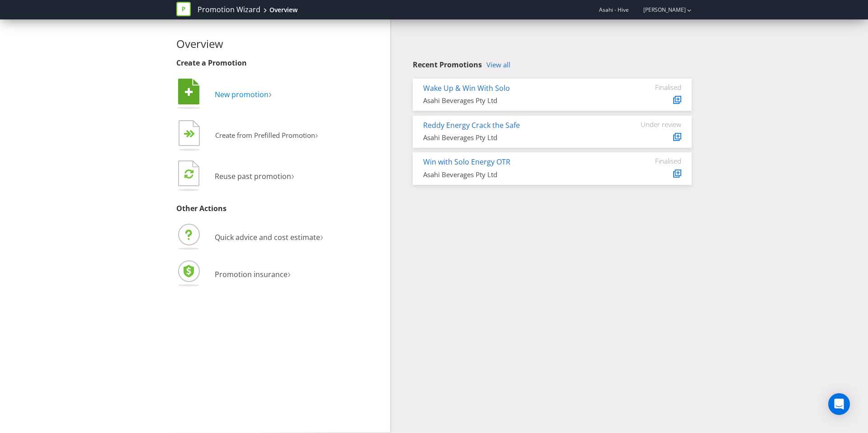 The width and height of the screenshot is (868, 433). I want to click on span: Create from Prefilled Promotion, so click(265, 136).